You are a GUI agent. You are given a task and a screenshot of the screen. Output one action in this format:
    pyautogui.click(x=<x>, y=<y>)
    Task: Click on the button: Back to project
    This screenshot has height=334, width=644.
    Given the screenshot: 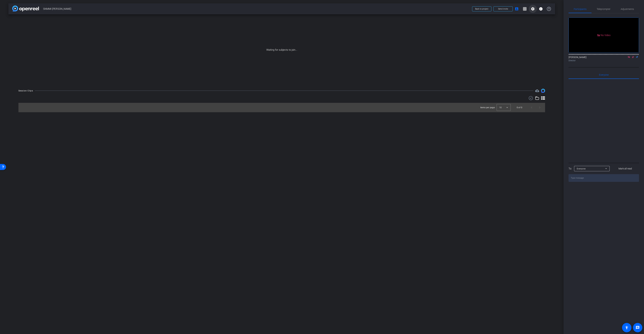 What is the action you would take?
    pyautogui.click(x=482, y=9)
    